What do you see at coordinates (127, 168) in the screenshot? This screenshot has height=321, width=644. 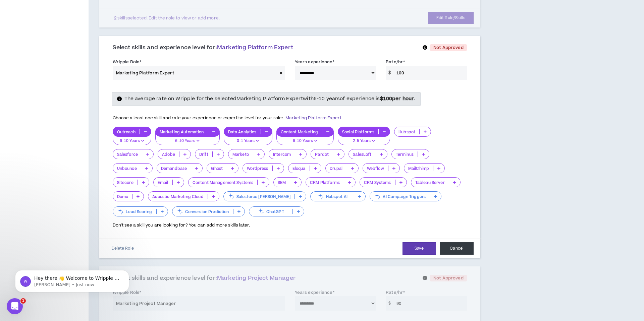 I see `p: Unbounce` at bounding box center [127, 168].